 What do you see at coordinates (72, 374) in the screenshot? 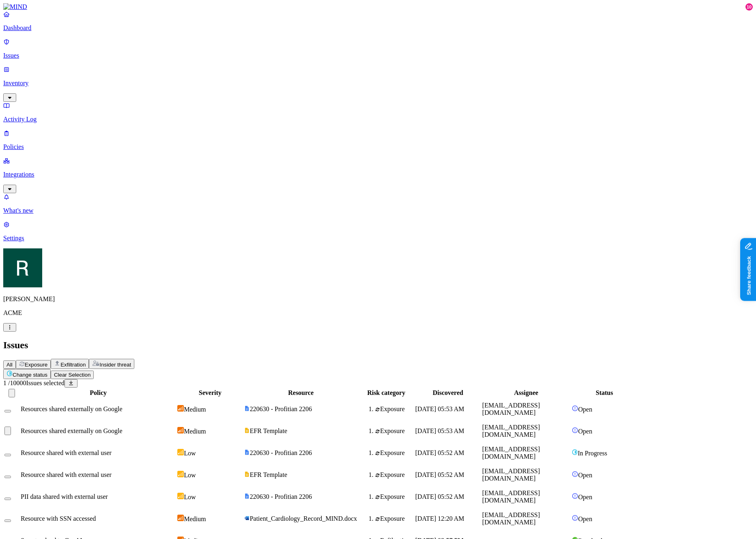
I see `button: Clear Selection` at bounding box center [72, 374].